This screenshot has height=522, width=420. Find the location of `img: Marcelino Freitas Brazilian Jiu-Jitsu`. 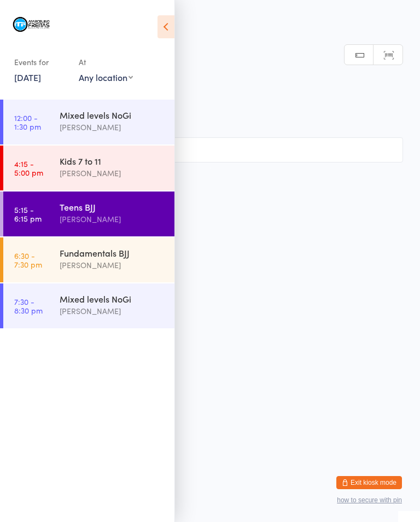

img: Marcelino Freitas Brazilian Jiu-Jitsu is located at coordinates (31, 25).